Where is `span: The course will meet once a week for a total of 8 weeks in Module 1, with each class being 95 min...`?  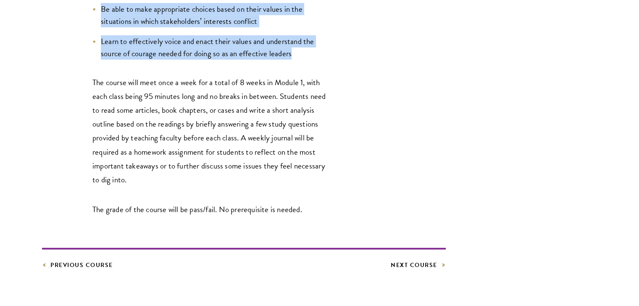 span: The course will meet once a week for a total of 8 weeks in Module 1, with each class being 95 min... is located at coordinates (209, 131).